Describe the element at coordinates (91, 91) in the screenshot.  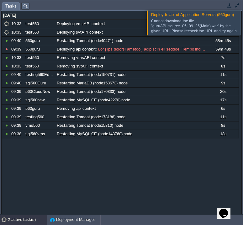
I see `span: Restarting Tomcat (node170333) node` at that location.